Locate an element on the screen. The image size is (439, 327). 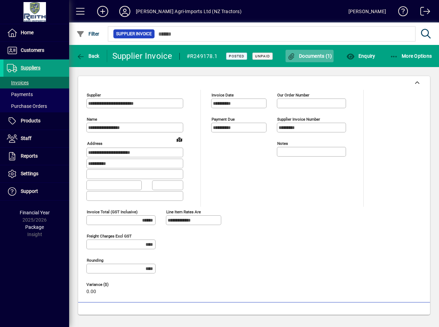
span: Filter is located at coordinates (88, 34).